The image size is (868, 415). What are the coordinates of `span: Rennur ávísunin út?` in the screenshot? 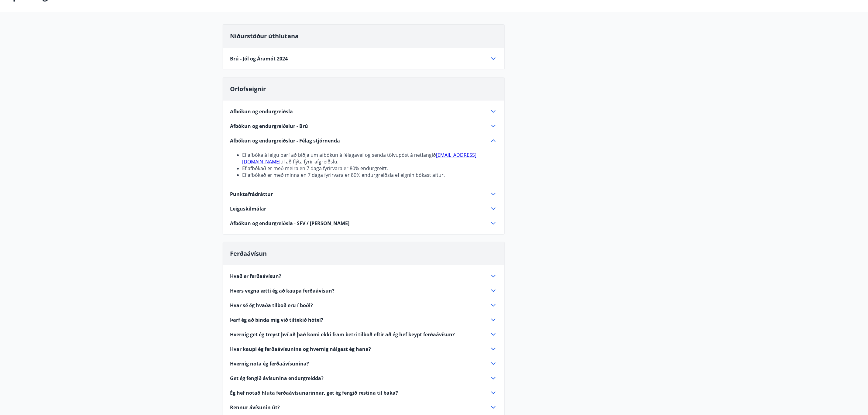 It's located at (255, 408).